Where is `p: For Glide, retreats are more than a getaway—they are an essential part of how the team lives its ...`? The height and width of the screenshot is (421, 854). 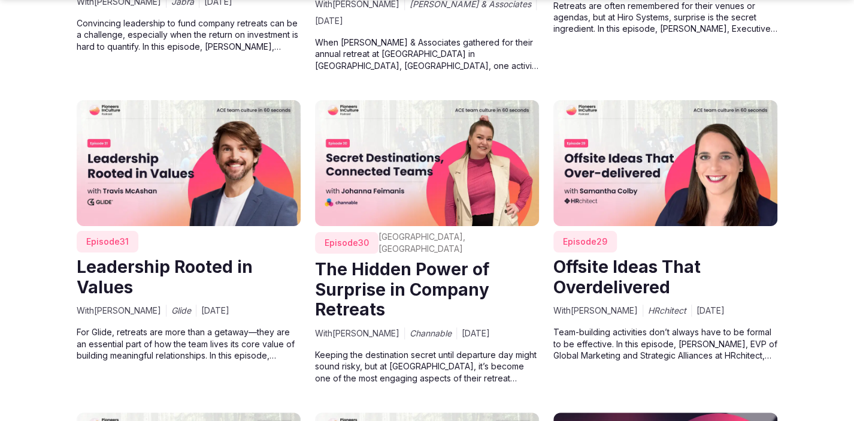
p: For Glide, retreats are more than a getaway—they are an essential part of how the team lives its ... is located at coordinates (189, 343).